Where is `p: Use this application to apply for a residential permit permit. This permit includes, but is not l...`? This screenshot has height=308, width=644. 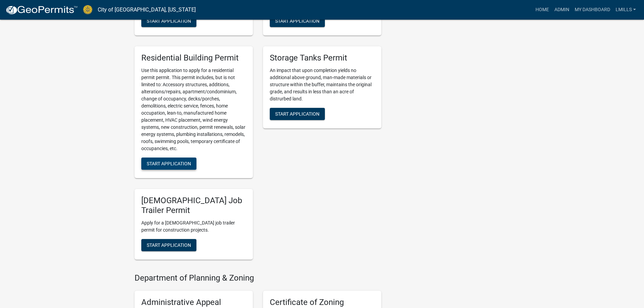 p: Use this application to apply for a residential permit permit. This permit includes, but is not l... is located at coordinates (194, 109).